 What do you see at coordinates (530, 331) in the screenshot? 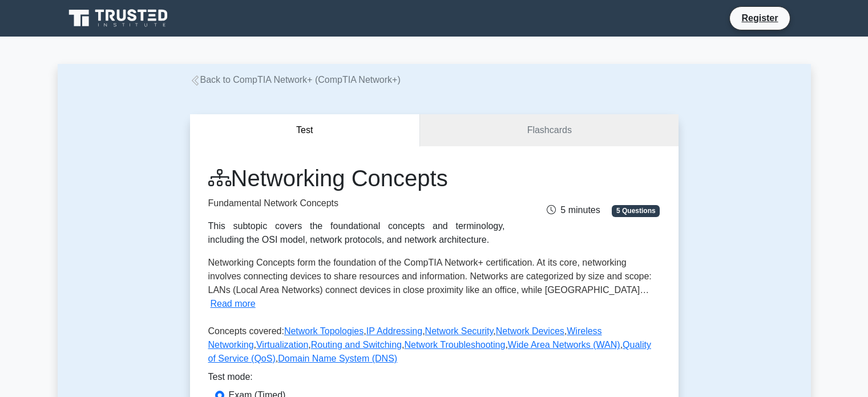
I see `a: Network Devices` at bounding box center [530, 331].